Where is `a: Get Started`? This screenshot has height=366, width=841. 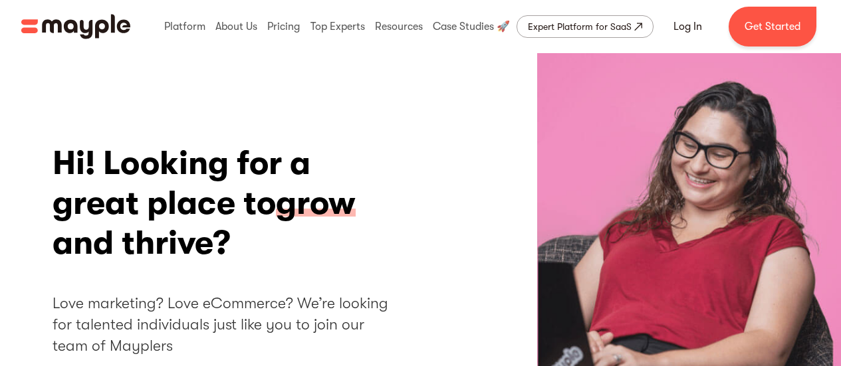
a: Get Started is located at coordinates (772, 27).